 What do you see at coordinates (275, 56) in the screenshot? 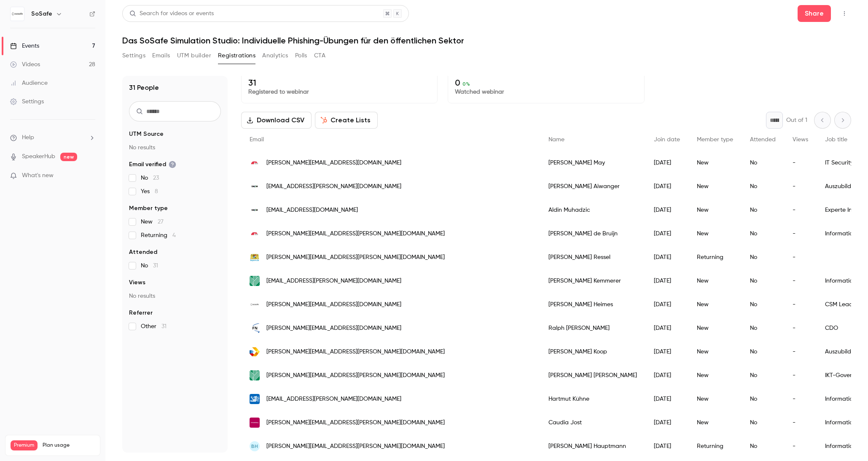
I see `button: Analytics` at bounding box center [275, 56].